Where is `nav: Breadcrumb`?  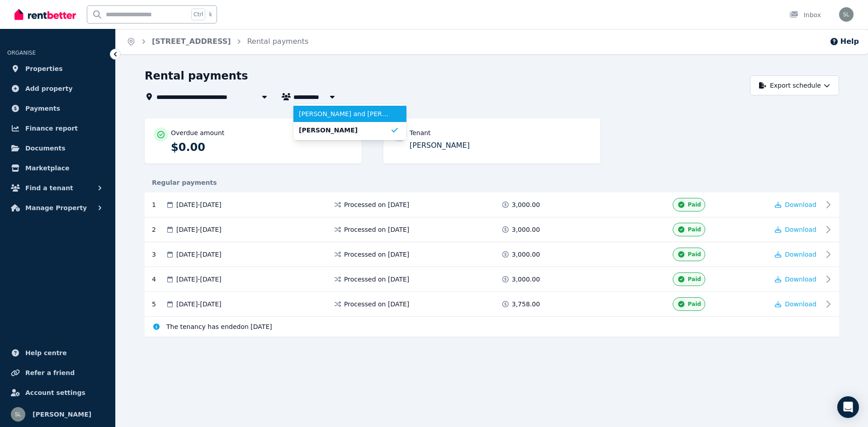 nav: Breadcrumb is located at coordinates (218, 41).